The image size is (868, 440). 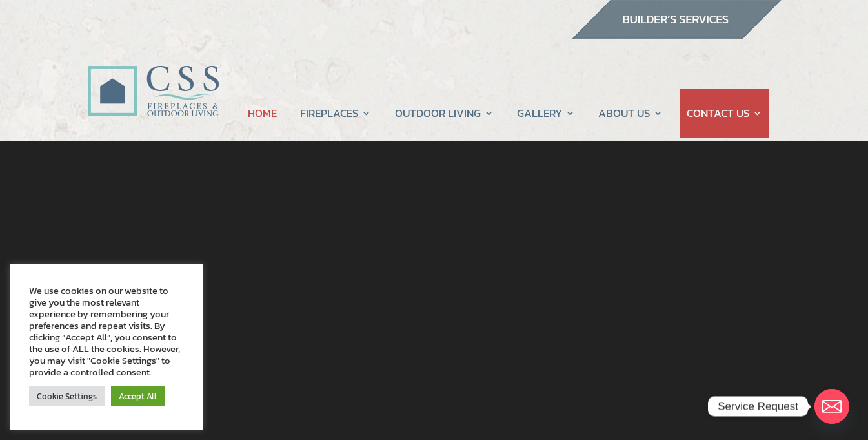 What do you see at coordinates (67, 396) in the screenshot?
I see `a: Cookie Settings` at bounding box center [67, 396].